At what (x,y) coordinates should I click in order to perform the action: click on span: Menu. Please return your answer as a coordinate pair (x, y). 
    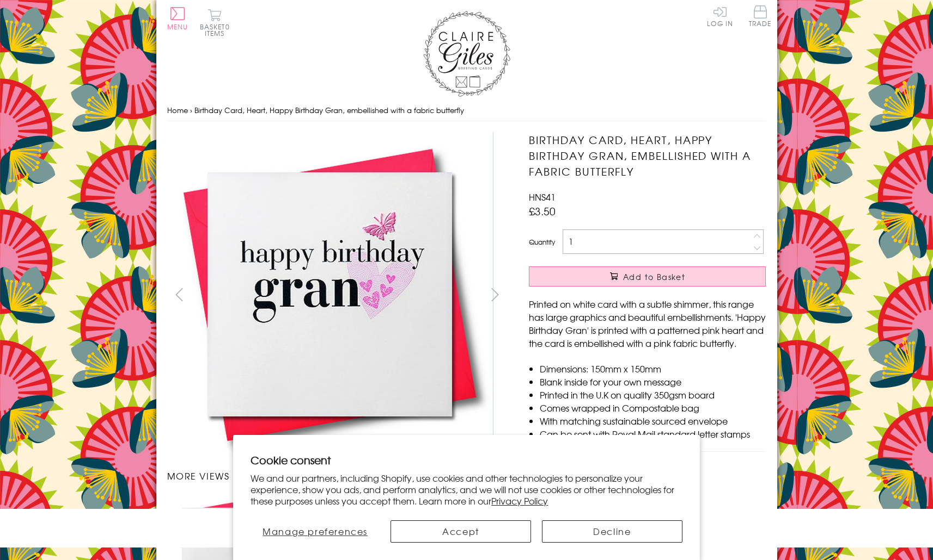
    Looking at the image, I should click on (177, 27).